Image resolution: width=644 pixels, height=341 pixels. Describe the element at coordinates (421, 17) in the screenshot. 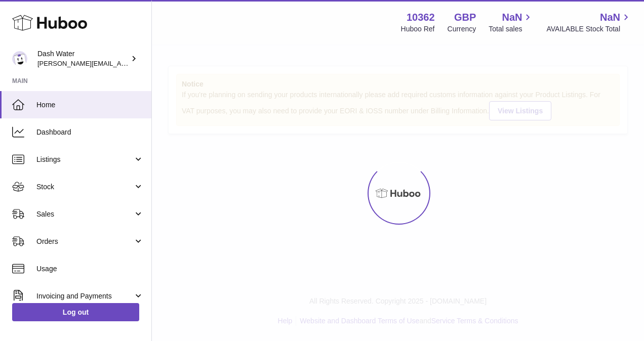

I see `strong: 10362` at that location.